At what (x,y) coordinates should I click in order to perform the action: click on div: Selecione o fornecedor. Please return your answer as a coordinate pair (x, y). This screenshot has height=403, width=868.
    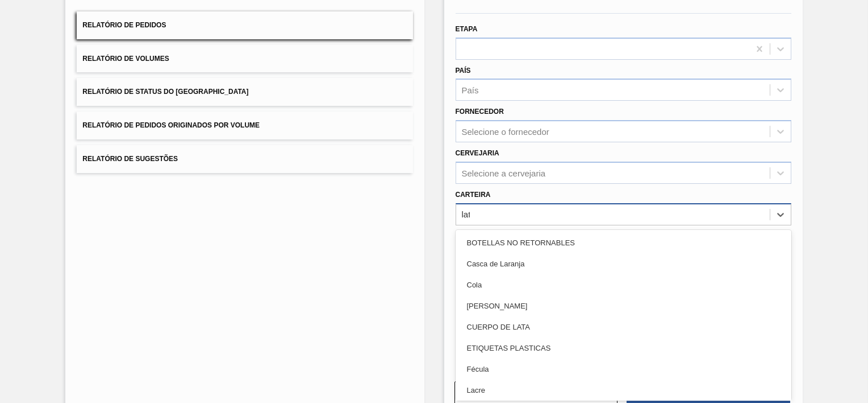
    Looking at the image, I should click on (505, 131).